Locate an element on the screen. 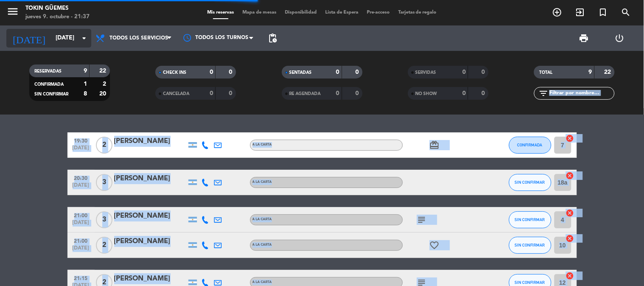  span: Disponibilidad is located at coordinates (300, 12).